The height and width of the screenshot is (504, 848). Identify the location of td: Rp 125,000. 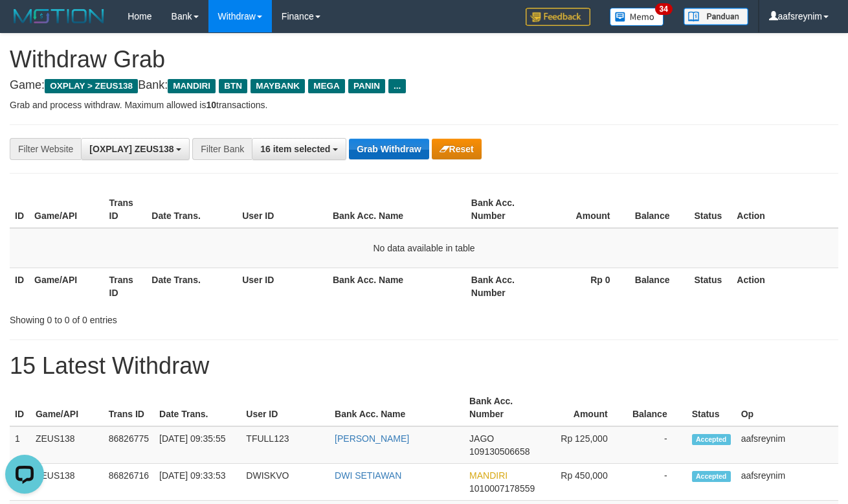
(584, 445).